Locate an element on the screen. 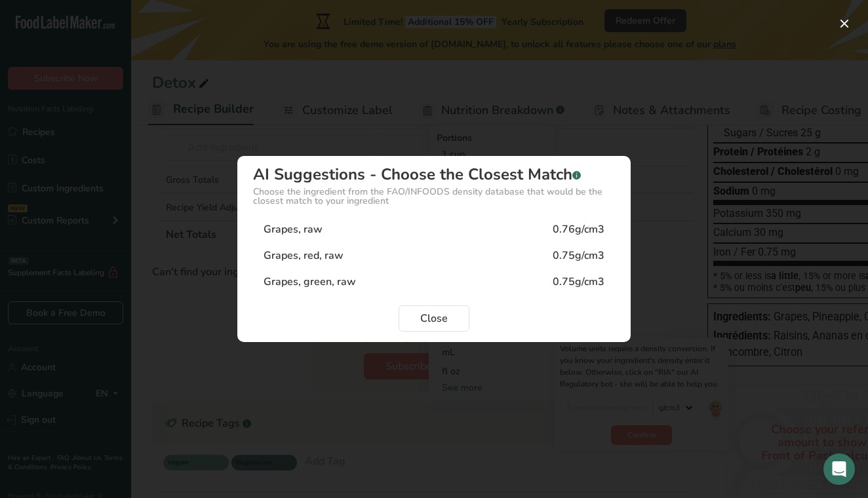 The width and height of the screenshot is (868, 498). div: AI Suggestions - Choose the Closest Match is located at coordinates (434, 175).